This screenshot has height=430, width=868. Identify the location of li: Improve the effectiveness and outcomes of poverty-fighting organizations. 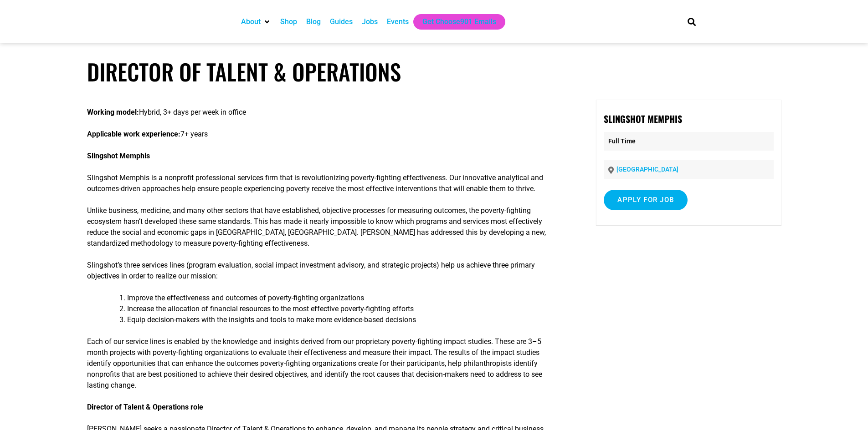
(345, 298).